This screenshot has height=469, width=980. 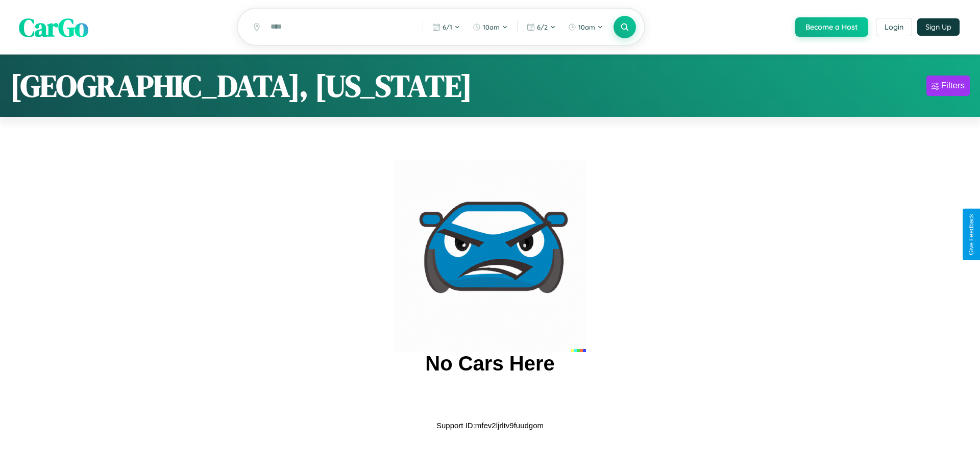 I want to click on span: CarGo, so click(x=54, y=26).